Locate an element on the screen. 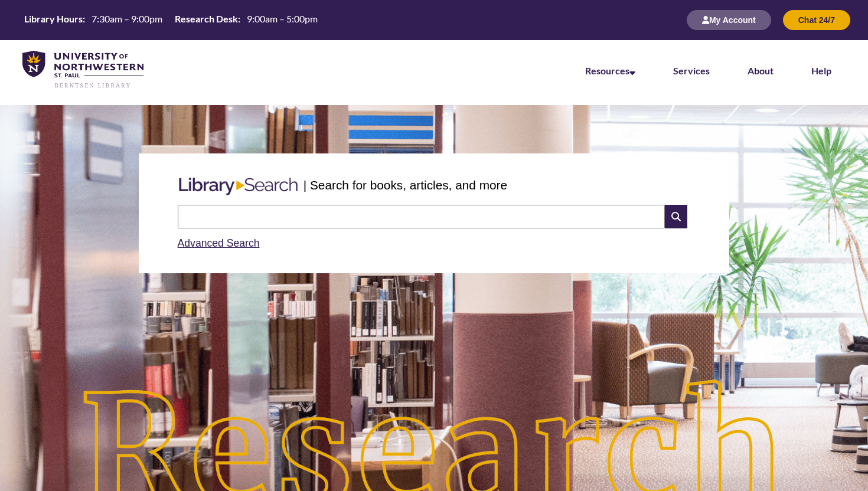 The height and width of the screenshot is (491, 868). a: My Account is located at coordinates (728, 19).